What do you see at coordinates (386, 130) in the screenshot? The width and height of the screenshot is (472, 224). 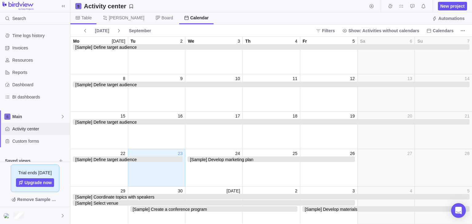 I see `div: day_20` at bounding box center [386, 130].